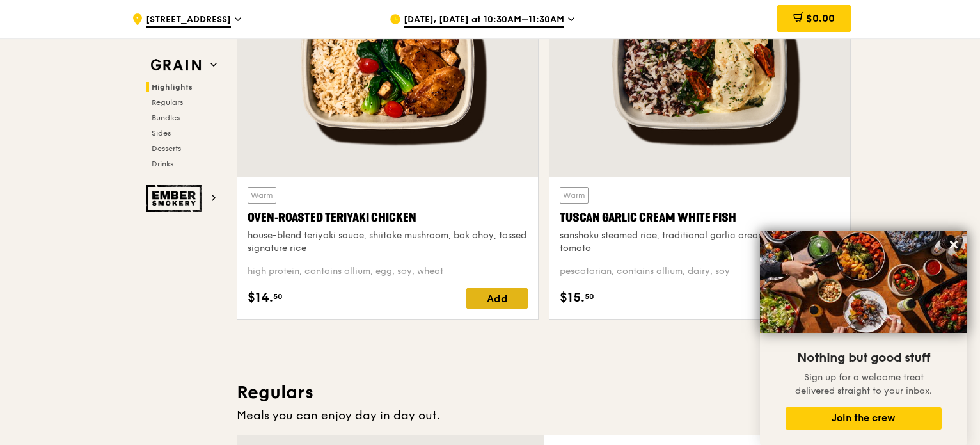 The image size is (980, 445). What do you see at coordinates (167, 102) in the screenshot?
I see `span: Regulars` at bounding box center [167, 102].